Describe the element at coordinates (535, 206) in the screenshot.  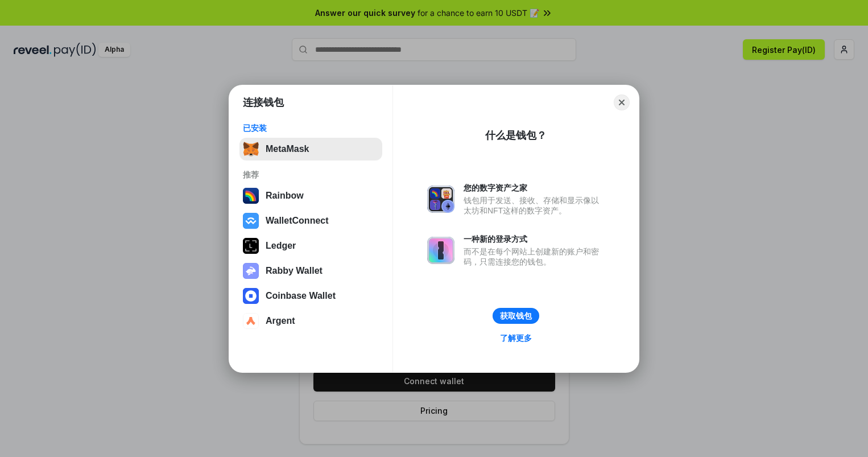
I see `div: 钱包用于发送、接收、存储和显示像以太坊和NFT这样的数字资产。` at that location.